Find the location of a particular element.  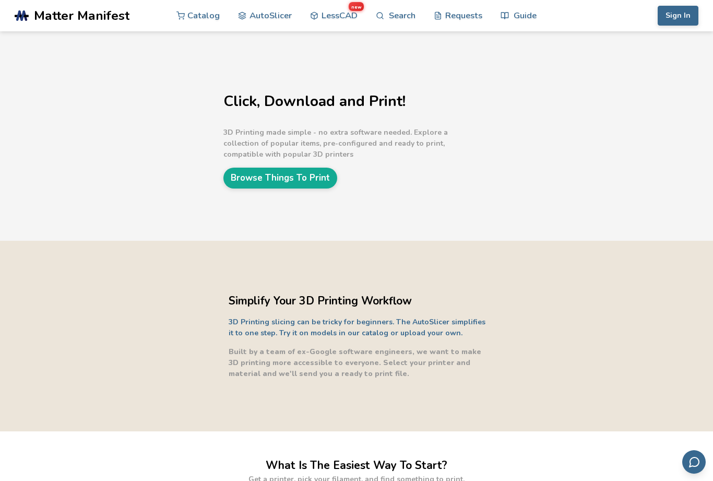

a: Browse Things To Print is located at coordinates (280, 177).